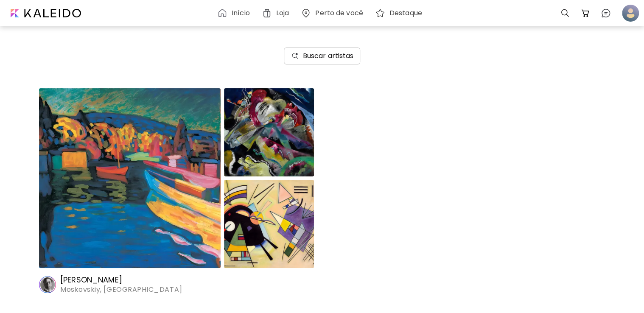  What do you see at coordinates (269, 133) in the screenshot?
I see `img: https://cdn.kaleido.art/CDN/Artwork/153485/Thumbnail/medium.webp?updated=686268` at bounding box center [269, 133].